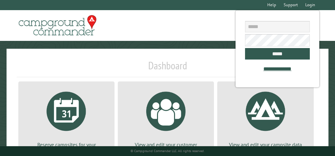 Image resolution: width=335 pixels, height=156 pixels. I want to click on a: View and edit your customer accounts, so click(166, 121).